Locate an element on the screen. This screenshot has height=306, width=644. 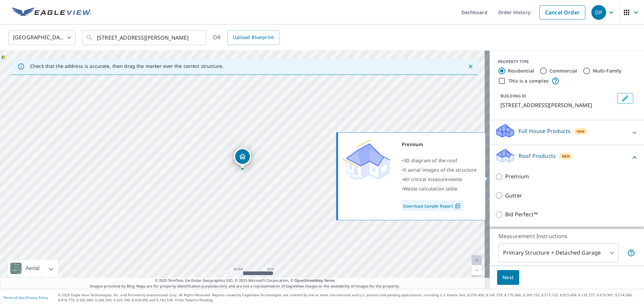
div: DP is located at coordinates (599, 12).